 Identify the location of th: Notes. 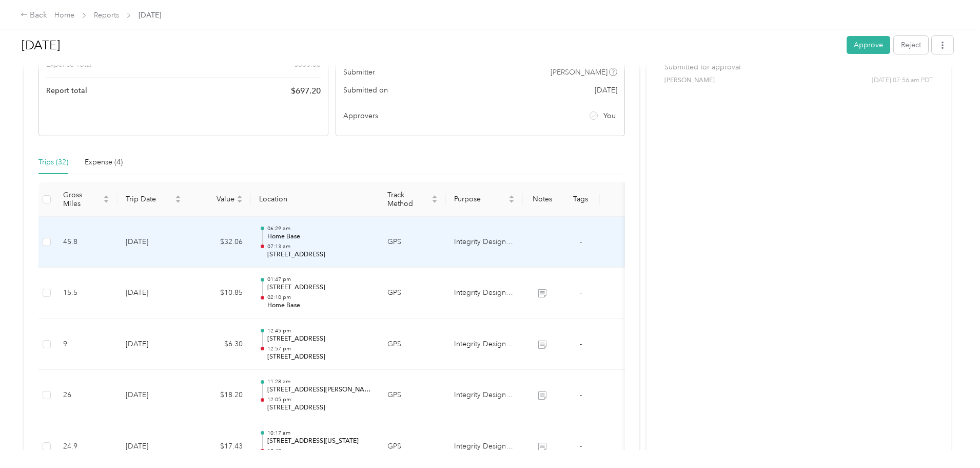
(541, 199).